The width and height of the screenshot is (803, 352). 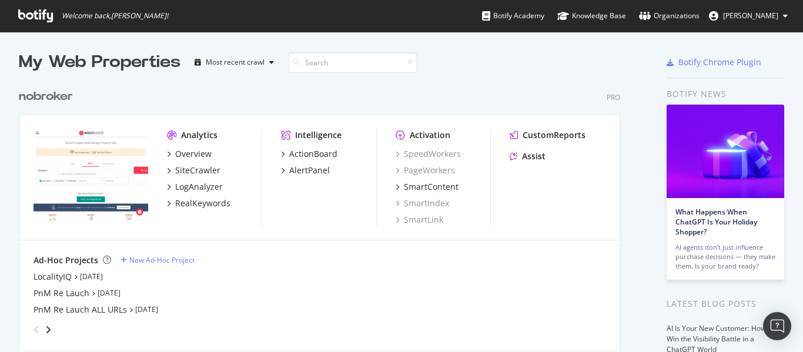 What do you see at coordinates (419, 220) in the screenshot?
I see `a: SmartLink` at bounding box center [419, 220].